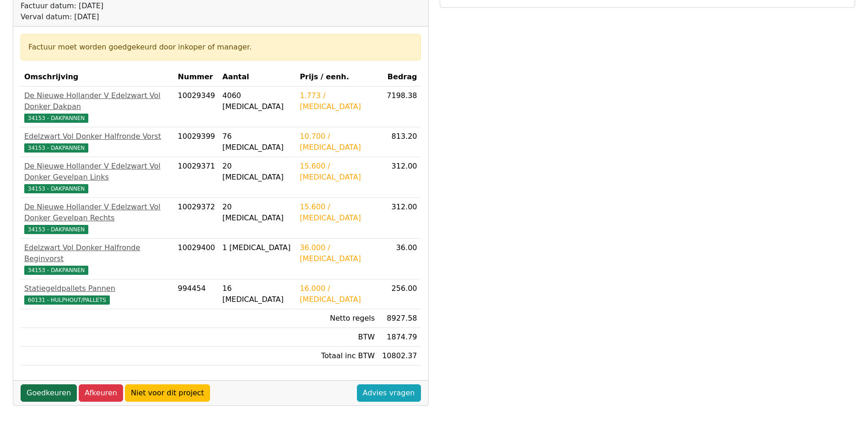 This screenshot has height=437, width=868. I want to click on td: 256.00, so click(399, 294).